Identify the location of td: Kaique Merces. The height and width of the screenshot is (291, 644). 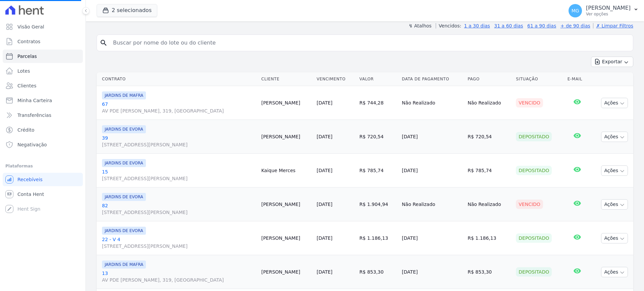
(286, 171).